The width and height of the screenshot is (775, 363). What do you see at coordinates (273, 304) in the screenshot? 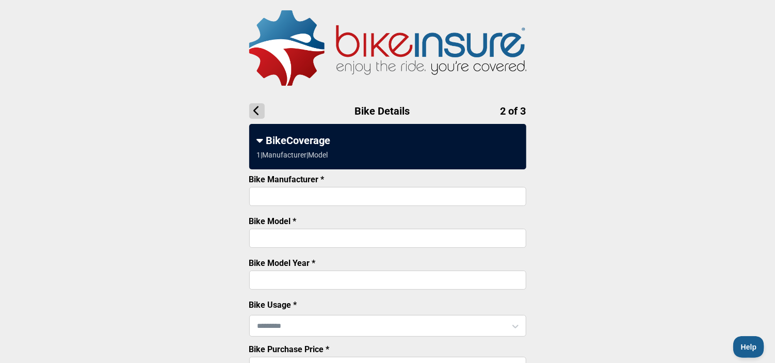
I see `label: Bike Usage *` at bounding box center [273, 304].